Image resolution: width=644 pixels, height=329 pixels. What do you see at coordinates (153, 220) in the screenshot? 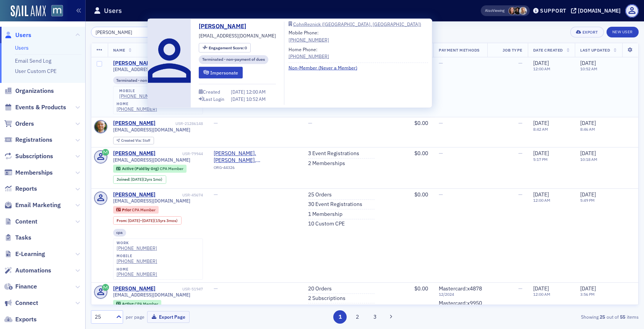
I see `div: – (15yrs 3mos)` at bounding box center [153, 220].